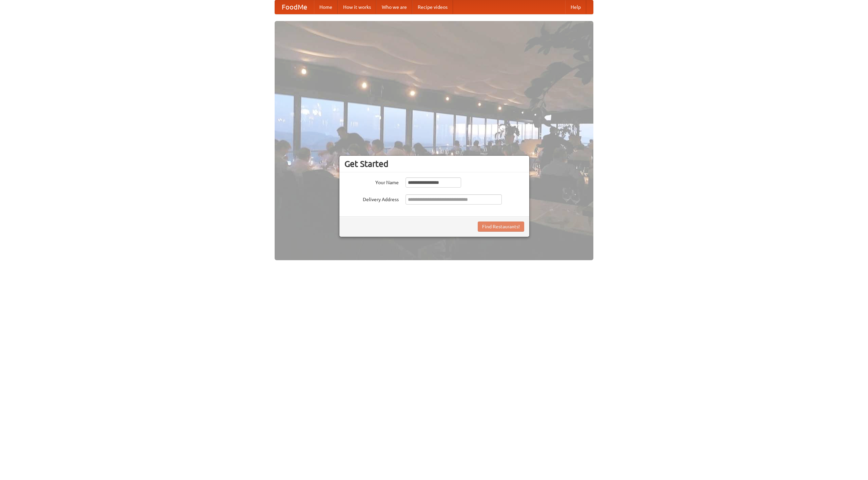 The image size is (868, 480). Describe the element at coordinates (326, 7) in the screenshot. I see `a: Home` at that location.